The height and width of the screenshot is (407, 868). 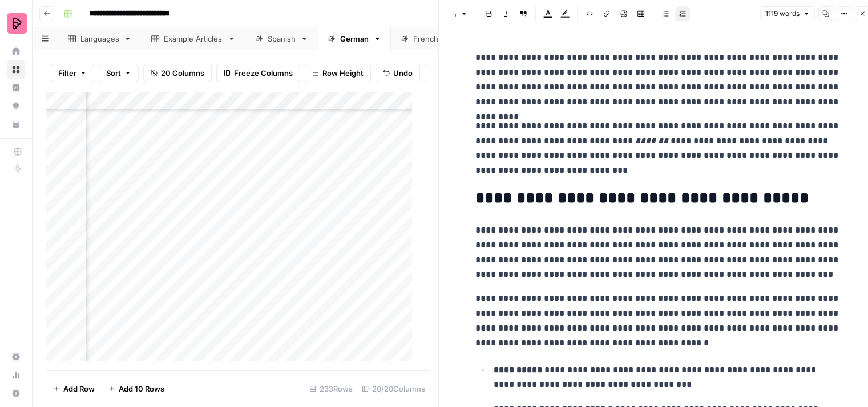 What do you see at coordinates (355, 39) in the screenshot?
I see `a: German` at bounding box center [355, 39].